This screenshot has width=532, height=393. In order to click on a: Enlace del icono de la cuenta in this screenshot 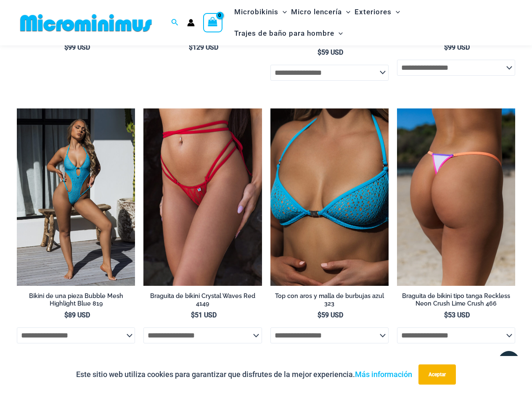, I will do `click(191, 23)`.